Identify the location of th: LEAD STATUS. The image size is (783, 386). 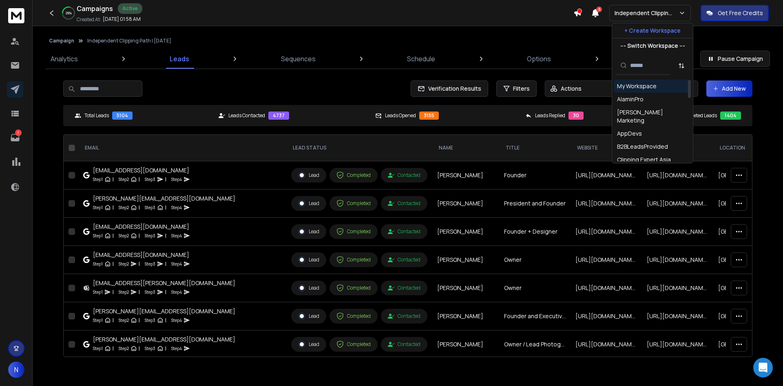
(359, 148).